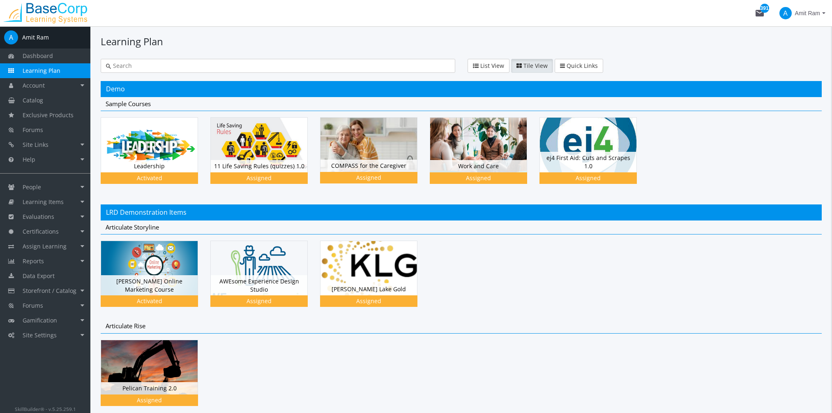 Image resolution: width=832 pixels, height=413 pixels. Describe the element at coordinates (582, 65) in the screenshot. I see `span: Quick Links` at that location.